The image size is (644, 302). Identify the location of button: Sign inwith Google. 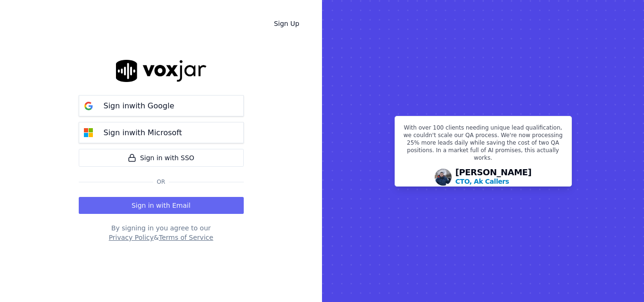
(161, 105).